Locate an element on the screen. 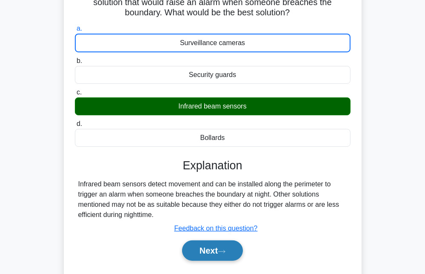  span: c. is located at coordinates (79, 92).